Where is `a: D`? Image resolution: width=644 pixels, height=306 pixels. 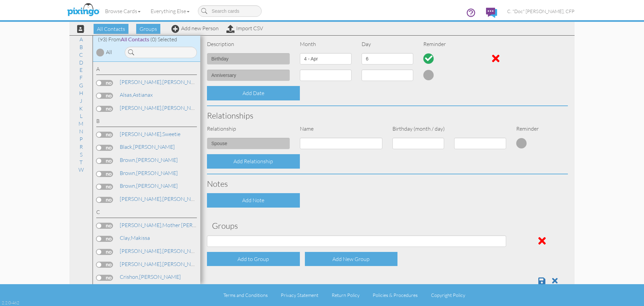 a: D is located at coordinates (81, 63).